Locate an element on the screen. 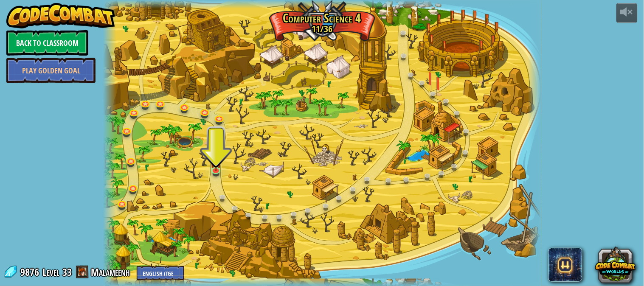 The image size is (644, 286). span: 33 is located at coordinates (67, 271).